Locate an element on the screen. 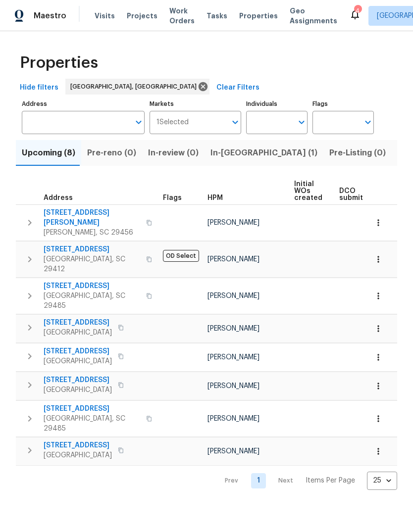 Image resolution: width=413 pixels, height=532 pixels. div: 25 is located at coordinates (382, 481).